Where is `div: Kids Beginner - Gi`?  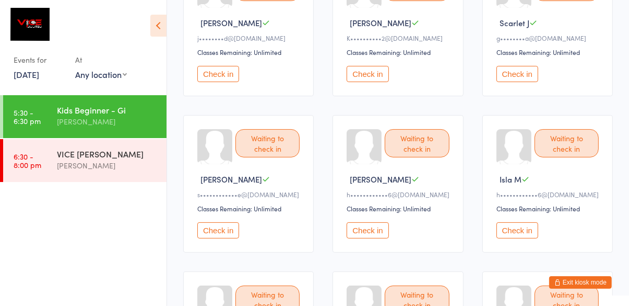
div: Kids Beginner - Gi is located at coordinates (107, 110).